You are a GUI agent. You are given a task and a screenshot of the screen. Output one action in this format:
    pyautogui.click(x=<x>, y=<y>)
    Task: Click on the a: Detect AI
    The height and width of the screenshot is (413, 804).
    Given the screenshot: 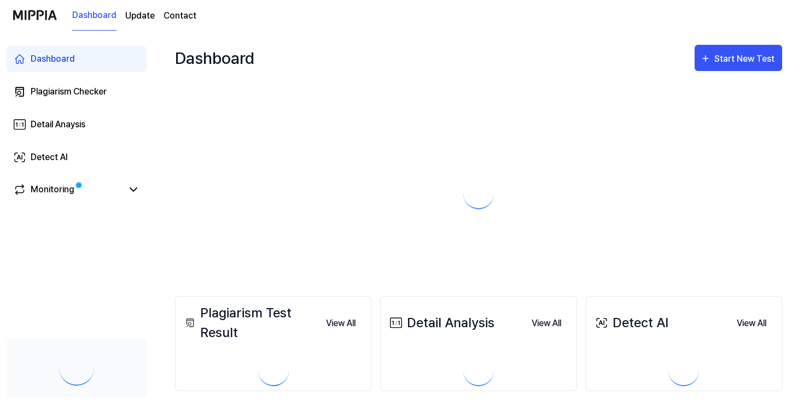 What is the action you would take?
    pyautogui.click(x=77, y=157)
    